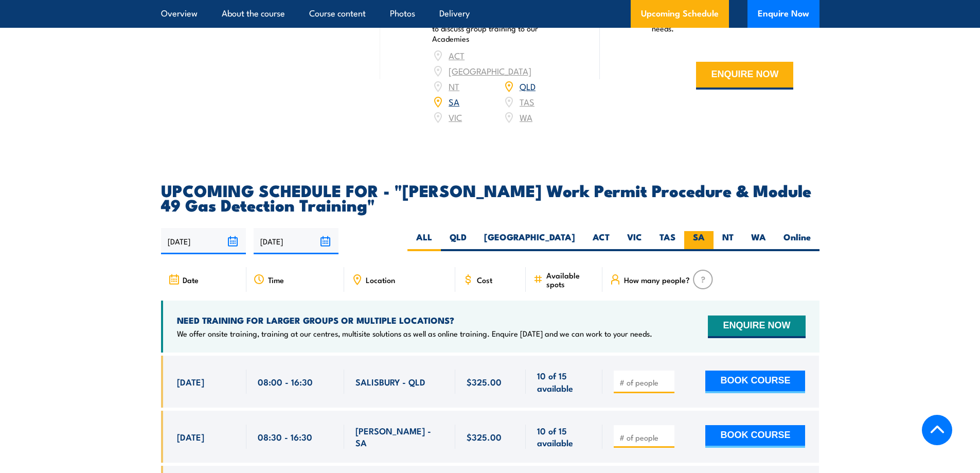  I want to click on span: Cost, so click(485, 279).